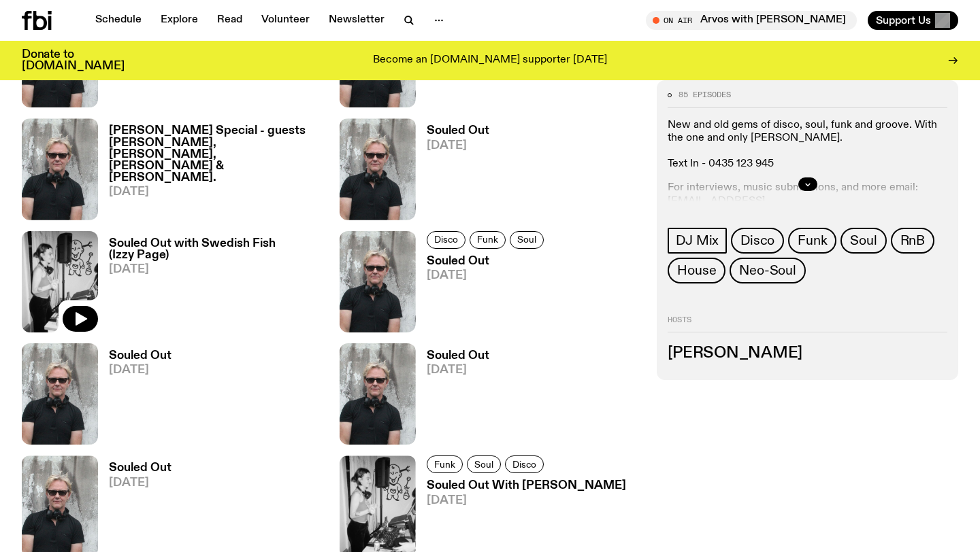  What do you see at coordinates (357, 20) in the screenshot?
I see `a: Newsletter` at bounding box center [357, 20].